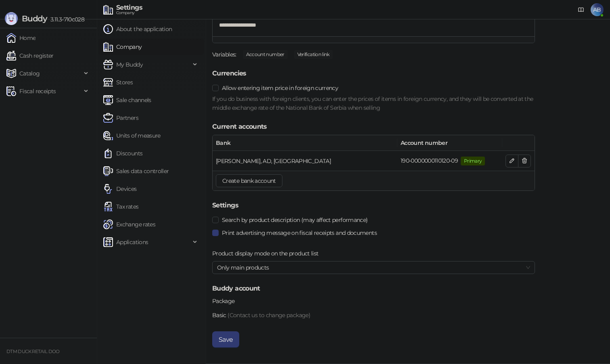 The width and height of the screenshot is (610, 364). What do you see at coordinates (269, 315) in the screenshot?
I see `span: (Contact us to change package)` at bounding box center [269, 315].